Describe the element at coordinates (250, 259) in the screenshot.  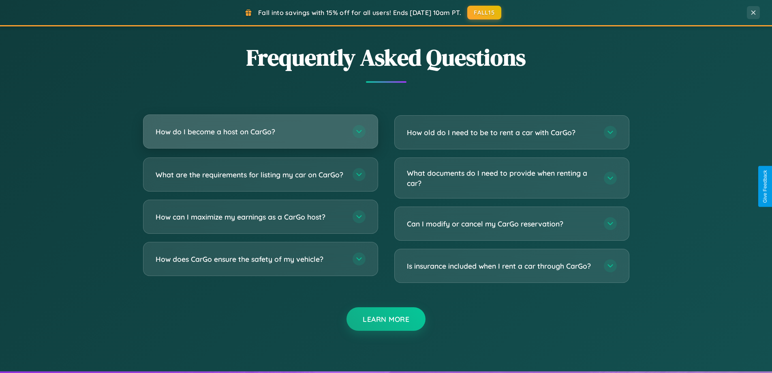
I see `h3: How does CarGo ensure the safety of my vehicle?` at that location.